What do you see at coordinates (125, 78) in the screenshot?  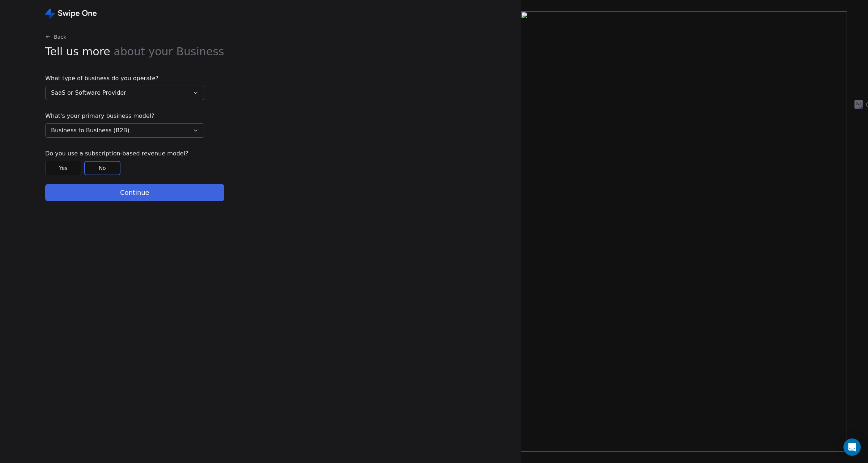 I see `span: What type of business do you operate?` at bounding box center [125, 78].